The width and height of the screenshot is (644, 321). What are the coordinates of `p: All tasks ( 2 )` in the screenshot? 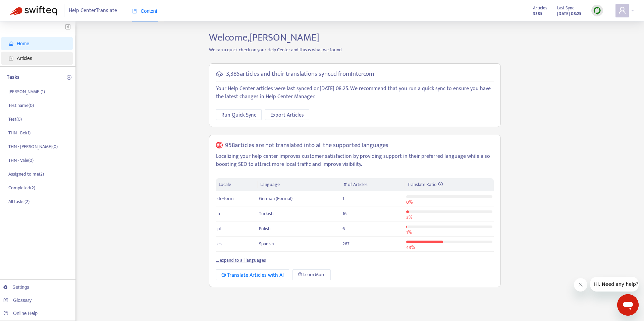 It's located at (19, 201).